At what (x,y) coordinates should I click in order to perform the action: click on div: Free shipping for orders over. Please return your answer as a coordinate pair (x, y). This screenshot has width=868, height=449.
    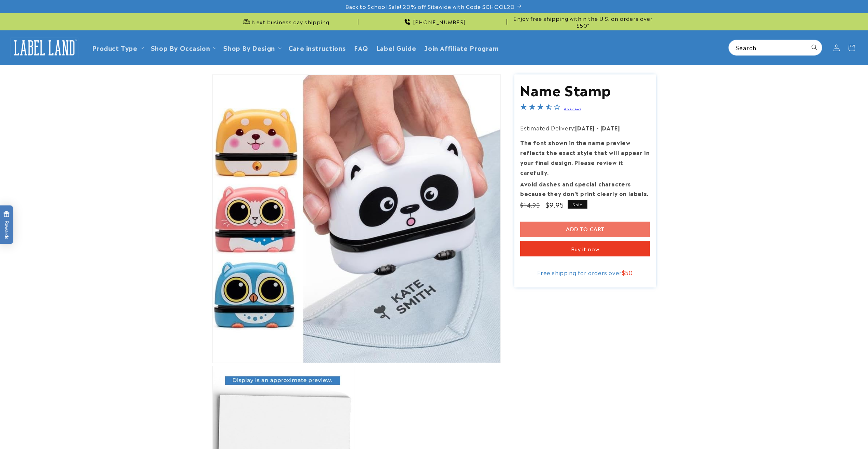
    Looking at the image, I should click on (585, 272).